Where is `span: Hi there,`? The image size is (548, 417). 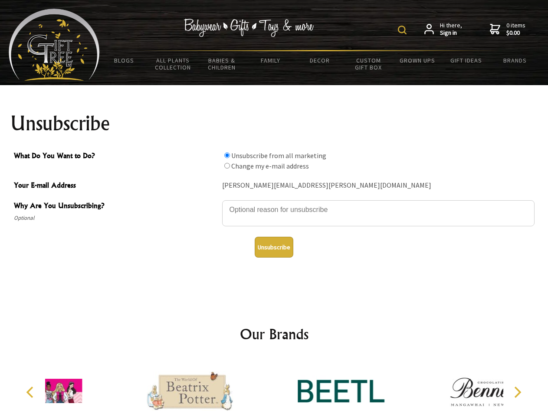
span: Hi there, is located at coordinates (451, 29).